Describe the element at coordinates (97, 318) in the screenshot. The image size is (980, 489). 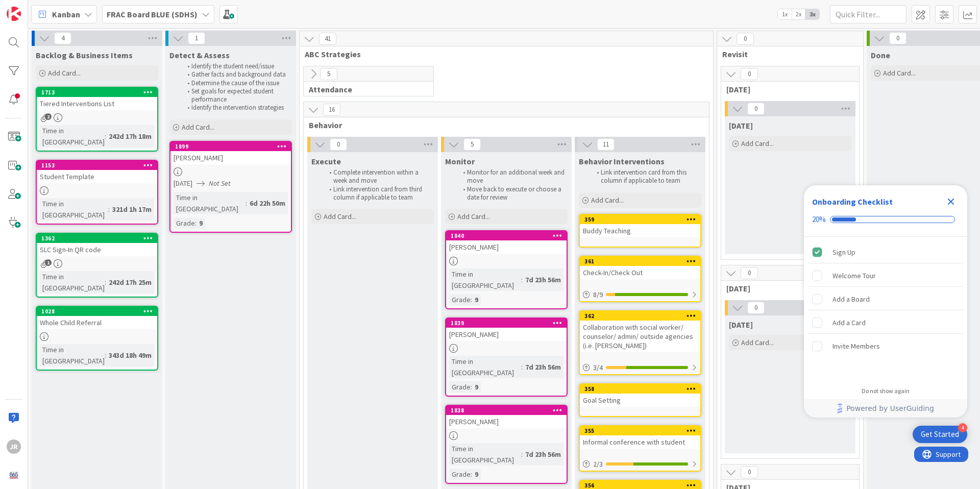
I see `div: 1028Whole Child Referral` at that location.